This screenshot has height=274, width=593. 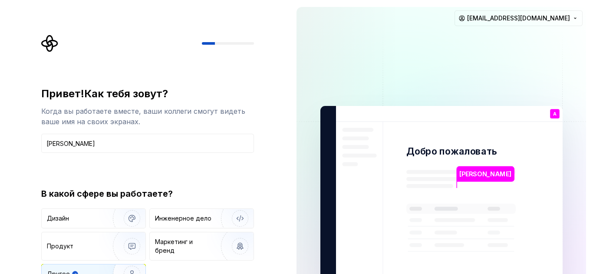 What do you see at coordinates (50, 43) in the screenshot?
I see `svg: Supernova Logo` at bounding box center [50, 43].